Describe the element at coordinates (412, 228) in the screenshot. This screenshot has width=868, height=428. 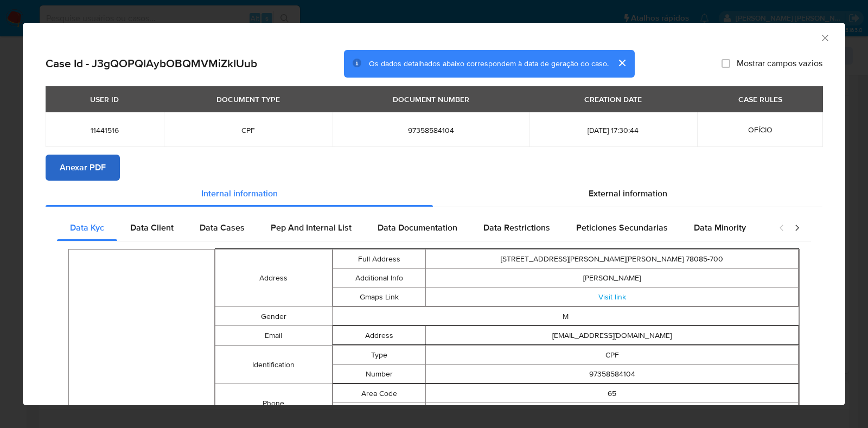
I see `div: Detailed internal info` at that location.